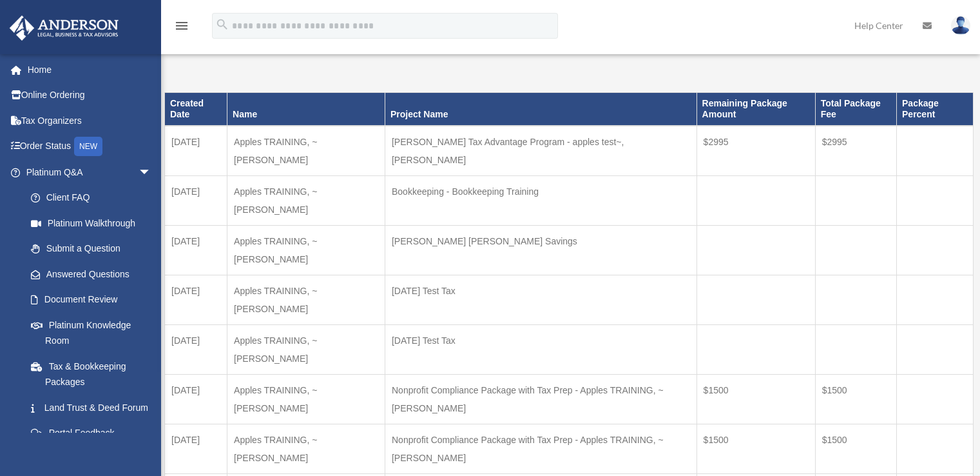 Image resolution: width=980 pixels, height=476 pixels. I want to click on th: Package Percent, so click(936, 109).